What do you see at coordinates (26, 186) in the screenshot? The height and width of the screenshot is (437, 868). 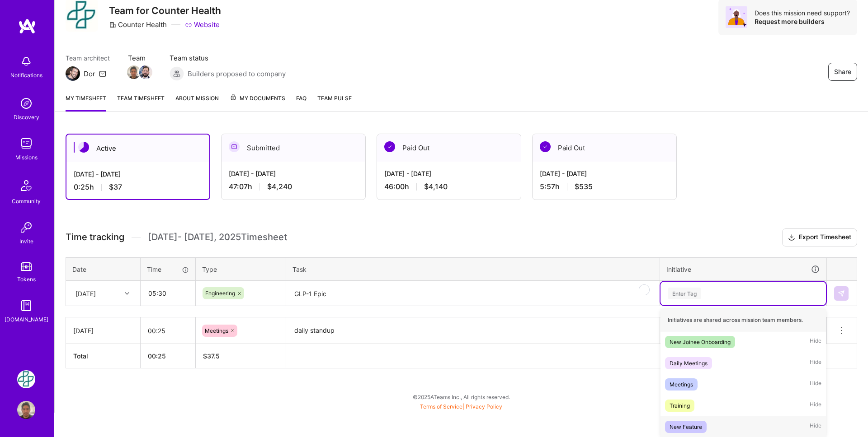 I see `img: Community` at bounding box center [26, 186].